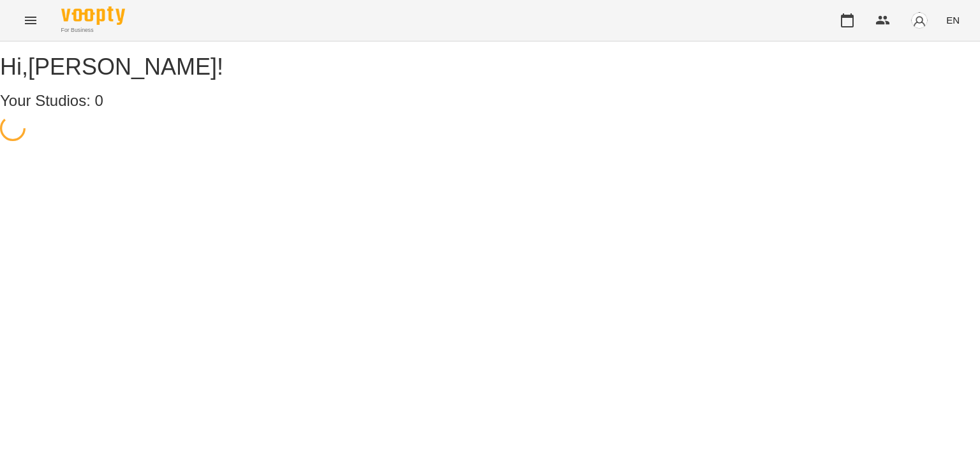  What do you see at coordinates (952, 20) in the screenshot?
I see `button: EN` at bounding box center [952, 20].